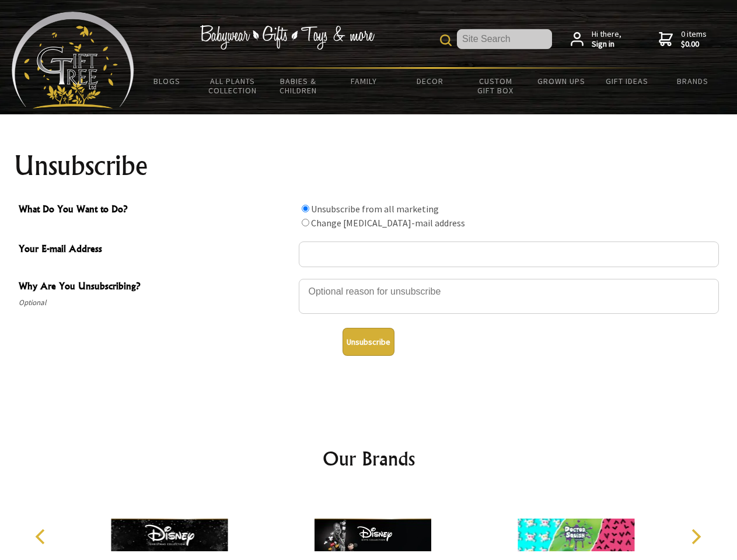 Image resolution: width=737 pixels, height=560 pixels. Describe the element at coordinates (607, 39) in the screenshot. I see `span: Hi there,` at that location.